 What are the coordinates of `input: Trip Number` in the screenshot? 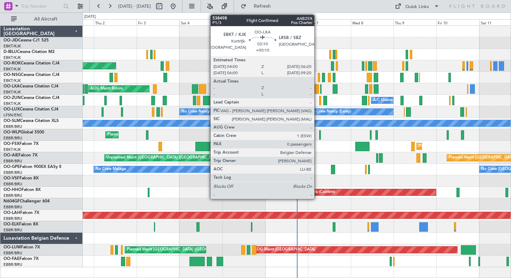 It's located at (41, 6).